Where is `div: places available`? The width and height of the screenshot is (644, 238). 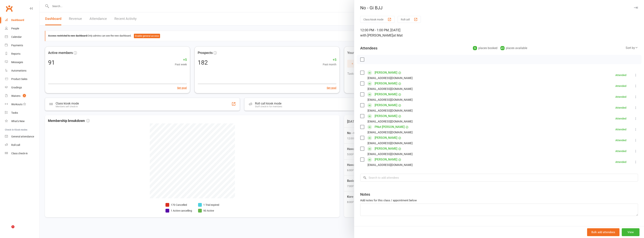
div: places available is located at coordinates (513, 48).